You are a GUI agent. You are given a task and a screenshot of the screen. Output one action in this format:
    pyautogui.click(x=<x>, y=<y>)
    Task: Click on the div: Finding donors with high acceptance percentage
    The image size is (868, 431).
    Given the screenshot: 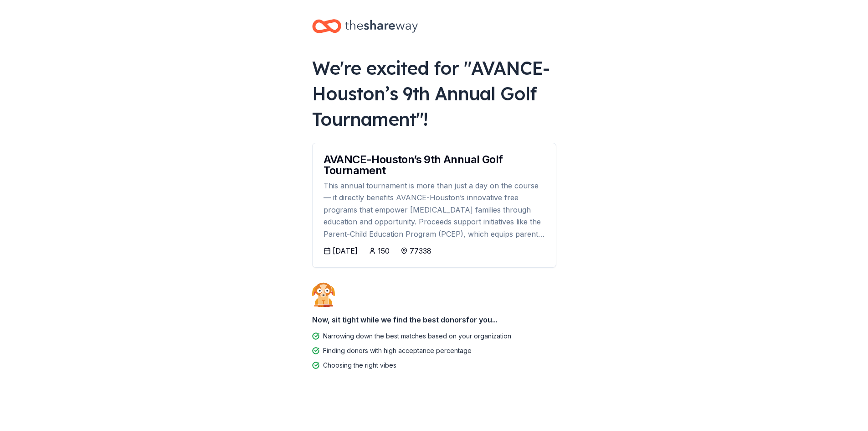 What is the action you would take?
    pyautogui.click(x=397, y=351)
    